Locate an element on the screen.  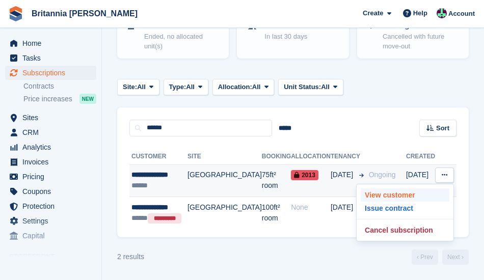
span: Price increases is located at coordinates (48, 99).